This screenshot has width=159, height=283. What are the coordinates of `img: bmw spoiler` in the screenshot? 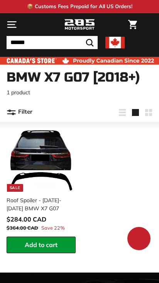 It's located at (41, 160).